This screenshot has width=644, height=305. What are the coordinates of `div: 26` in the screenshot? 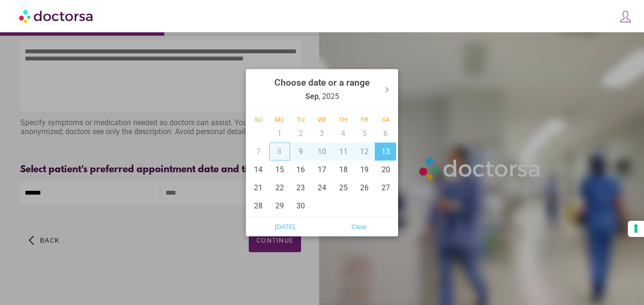 It's located at (364, 187).